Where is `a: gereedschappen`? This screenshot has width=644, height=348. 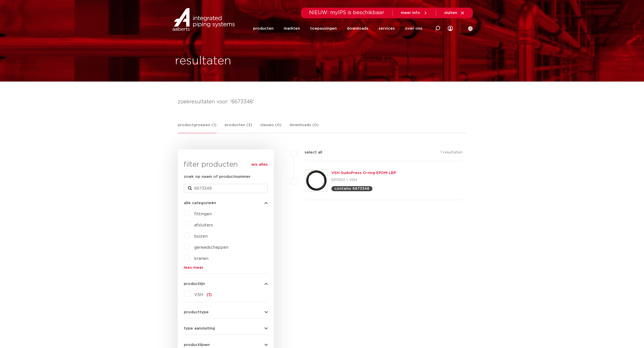 a: gereedschappen is located at coordinates (211, 247).